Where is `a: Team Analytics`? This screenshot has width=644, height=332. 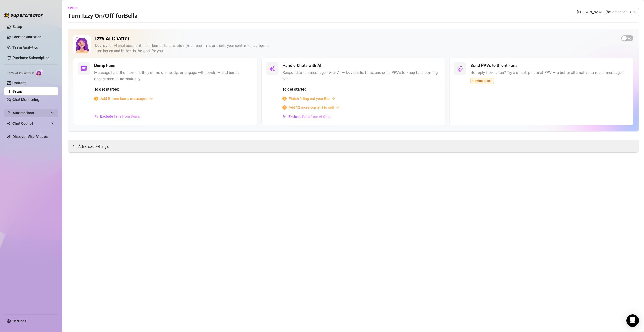 a: Team Analytics is located at coordinates (25, 47).